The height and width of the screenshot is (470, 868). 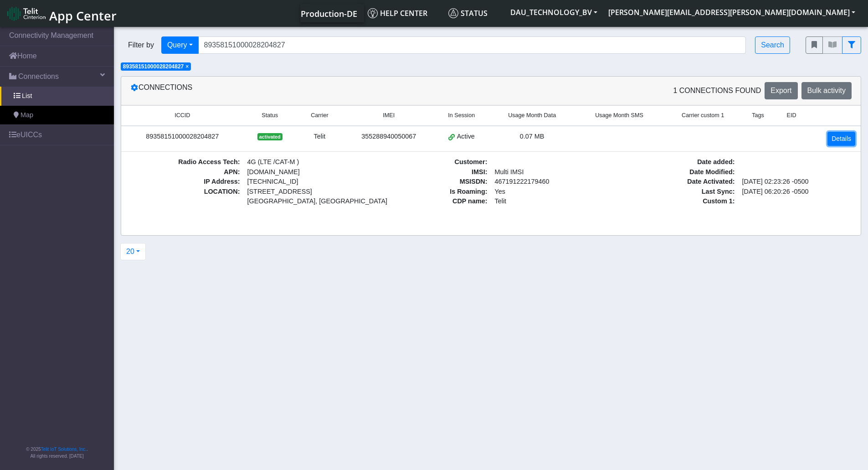 What do you see at coordinates (389, 116) in the screenshot?
I see `span: IMEI` at bounding box center [389, 116].